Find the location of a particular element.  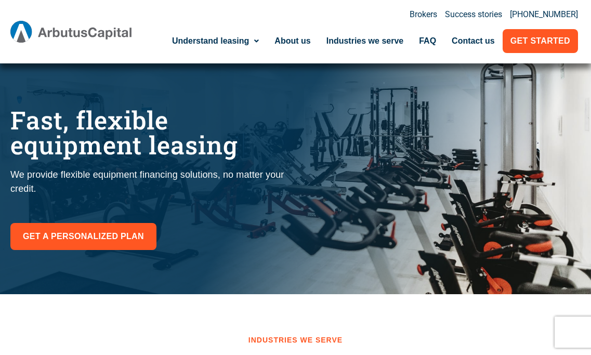

a: Brokers is located at coordinates (423, 15).